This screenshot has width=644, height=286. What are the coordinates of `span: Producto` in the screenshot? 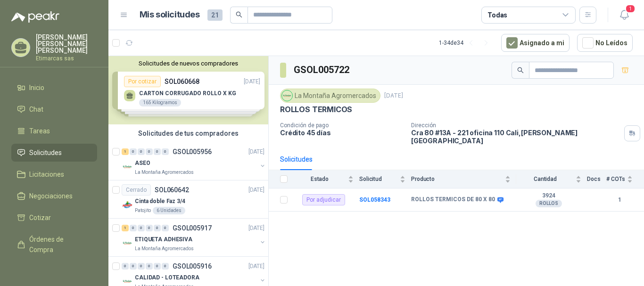 It's located at (457, 179).